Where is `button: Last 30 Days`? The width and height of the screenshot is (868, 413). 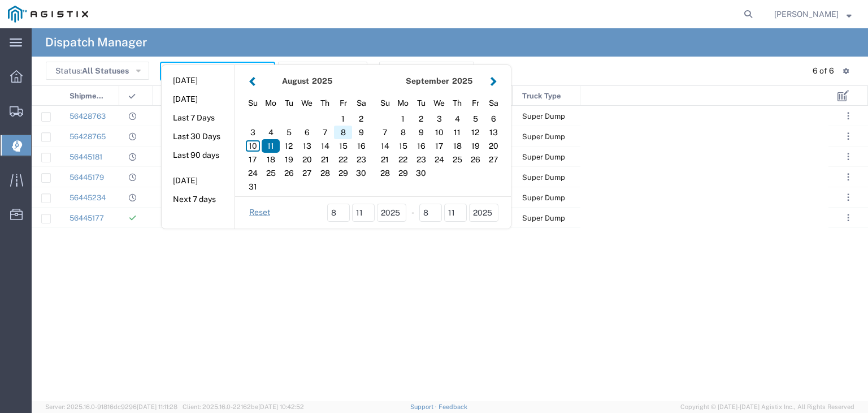 button: Last 30 Days is located at coordinates (198, 137).